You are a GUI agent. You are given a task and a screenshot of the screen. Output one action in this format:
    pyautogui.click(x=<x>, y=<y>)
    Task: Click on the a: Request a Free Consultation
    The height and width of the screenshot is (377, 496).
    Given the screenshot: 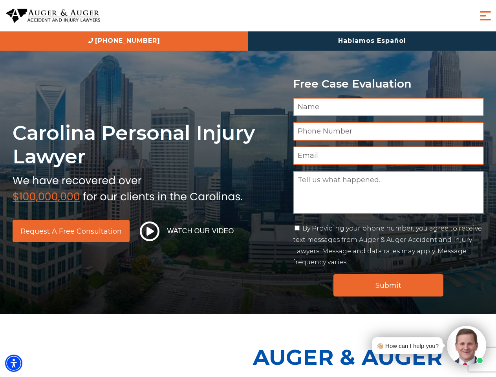 What is the action you would take?
    pyautogui.click(x=71, y=231)
    